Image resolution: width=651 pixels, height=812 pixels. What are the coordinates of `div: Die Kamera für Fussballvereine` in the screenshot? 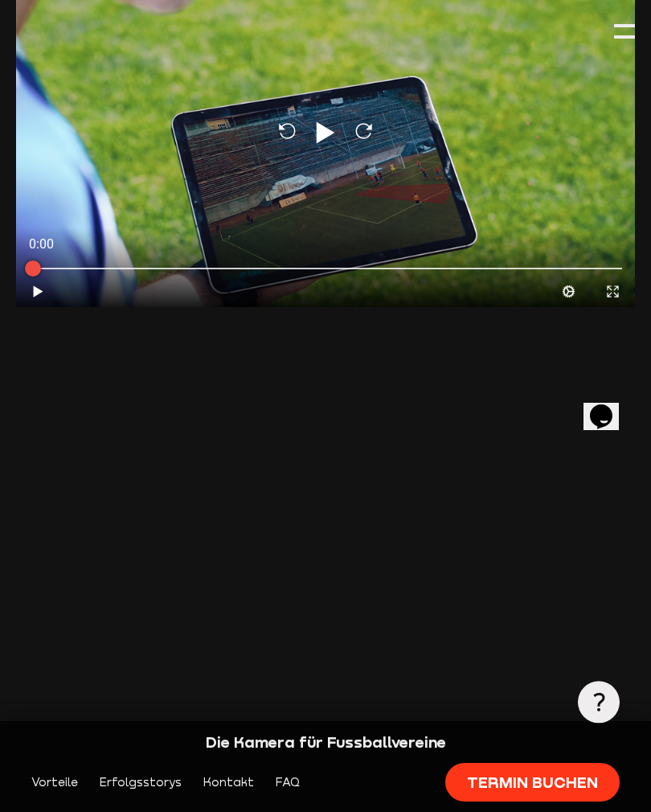 It's located at (326, 742).